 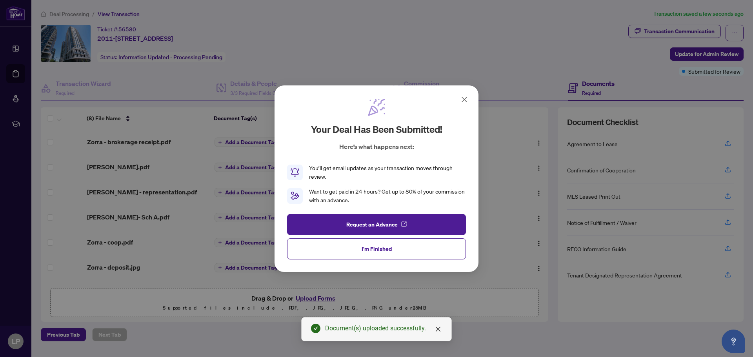 I want to click on div: You’ll get email updates as your transaction moves through review., so click(x=387, y=173).